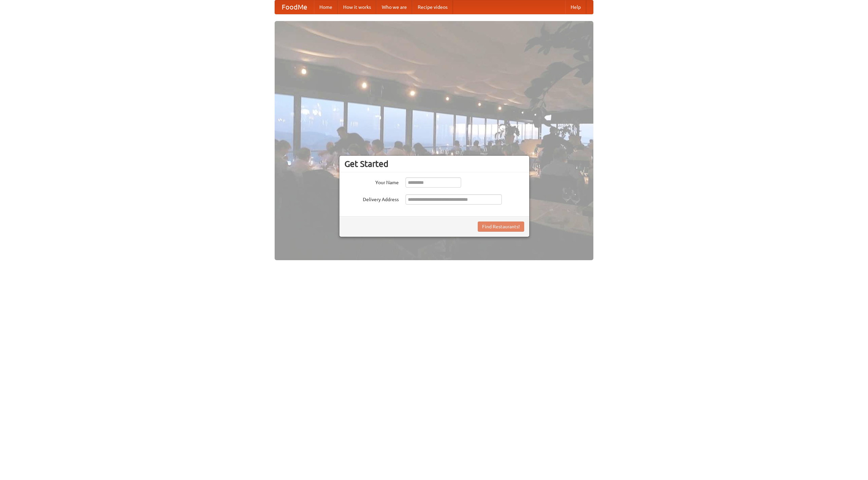 This screenshot has width=868, height=480. What do you see at coordinates (357, 7) in the screenshot?
I see `a: How it works` at bounding box center [357, 7].